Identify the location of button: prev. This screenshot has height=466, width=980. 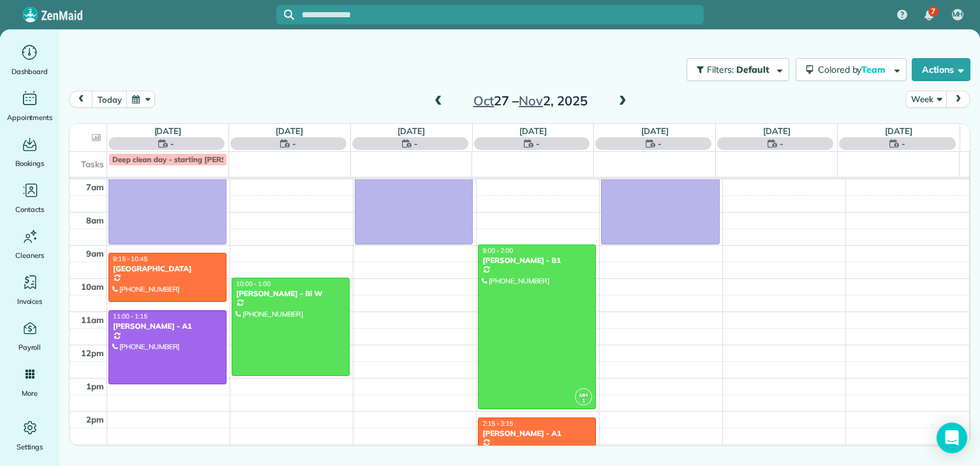
(81, 99).